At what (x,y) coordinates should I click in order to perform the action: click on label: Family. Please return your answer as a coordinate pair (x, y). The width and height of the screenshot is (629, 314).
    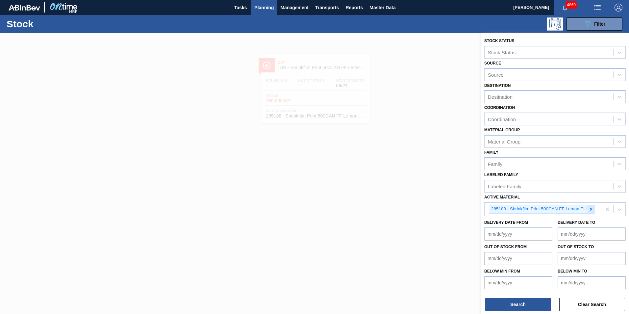
    Looking at the image, I should click on (491, 152).